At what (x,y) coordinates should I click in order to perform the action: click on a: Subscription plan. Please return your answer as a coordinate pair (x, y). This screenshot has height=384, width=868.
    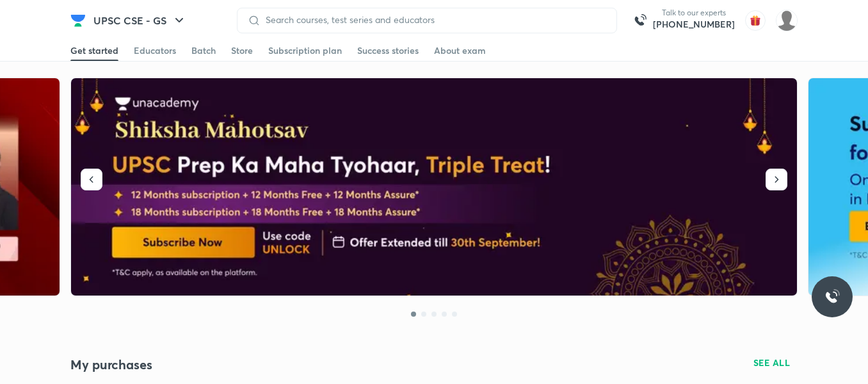
    Looking at the image, I should click on (304, 51).